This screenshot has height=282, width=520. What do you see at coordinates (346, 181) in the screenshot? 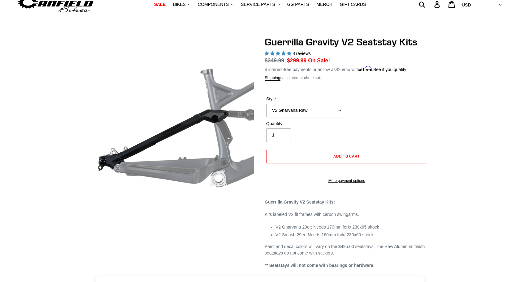
I see `a: More payment options` at bounding box center [346, 181].